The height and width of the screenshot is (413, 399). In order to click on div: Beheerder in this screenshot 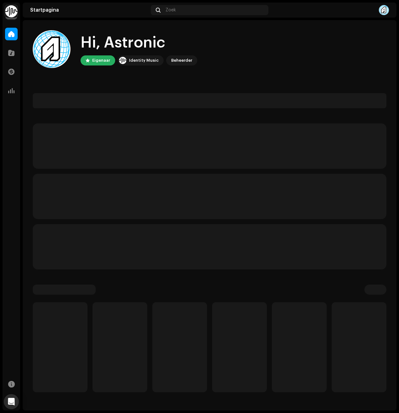, I will do `click(182, 60)`.